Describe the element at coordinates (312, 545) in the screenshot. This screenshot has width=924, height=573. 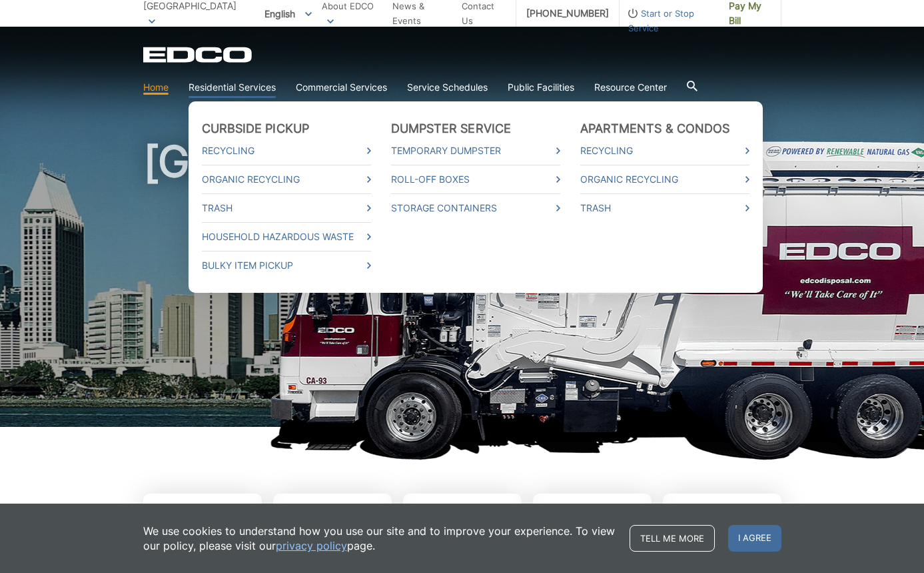
I see `a: privacy policy` at that location.